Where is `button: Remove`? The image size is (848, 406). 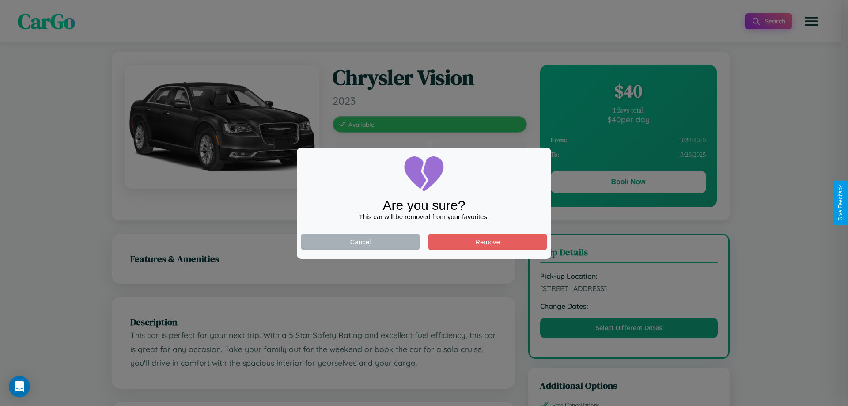 button: Remove is located at coordinates (488, 242).